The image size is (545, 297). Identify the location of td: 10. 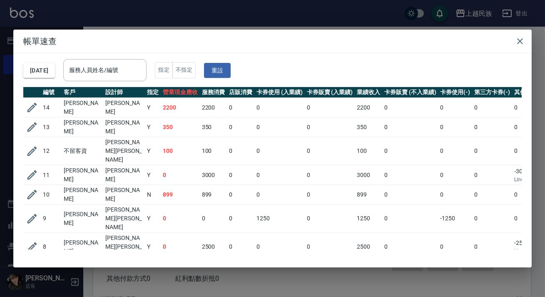
(51, 194).